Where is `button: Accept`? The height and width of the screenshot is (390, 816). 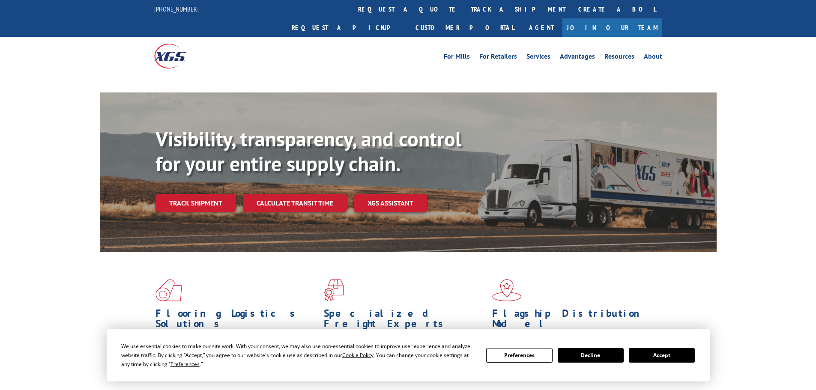
button: Accept is located at coordinates (662, 356).